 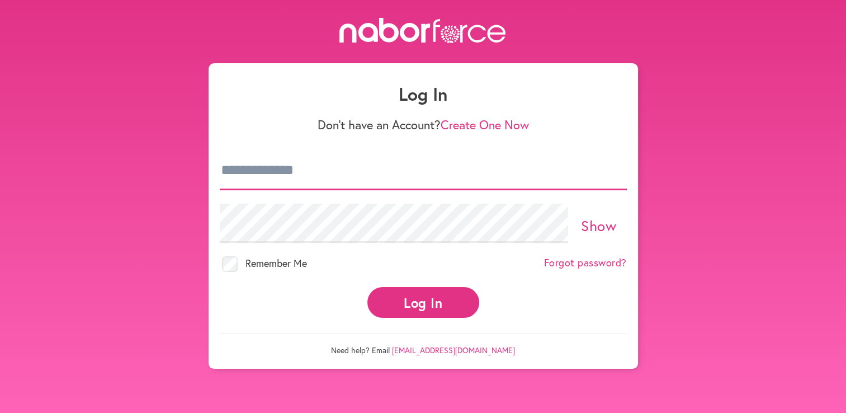 I want to click on p: Need help? Email, so click(x=423, y=344).